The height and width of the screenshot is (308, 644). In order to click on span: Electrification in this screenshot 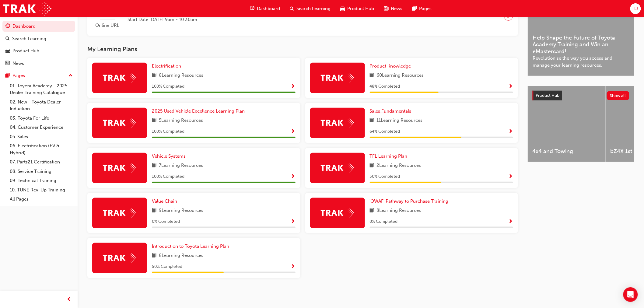, I will do `click(167, 66)`.